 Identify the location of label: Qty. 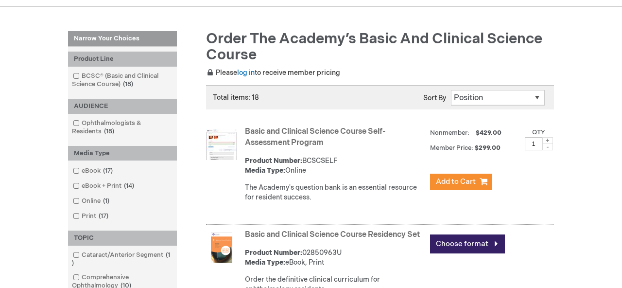
(539, 132).